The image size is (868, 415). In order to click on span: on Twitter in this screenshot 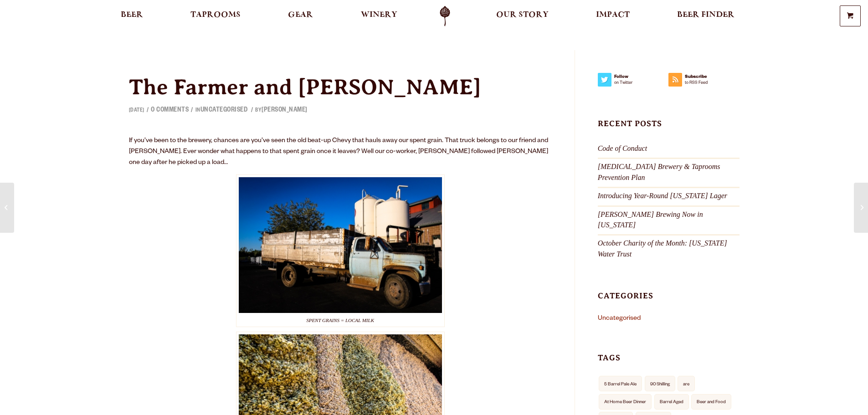, I will do `click(633, 83)`.